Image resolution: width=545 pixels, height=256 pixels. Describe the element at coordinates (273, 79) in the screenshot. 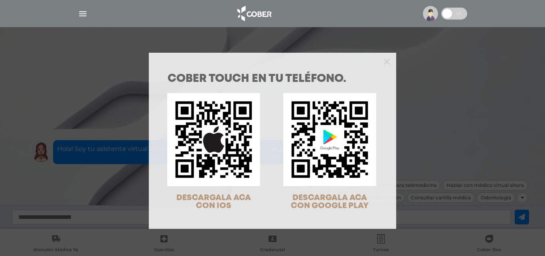

I see `h1: COBER TOUCH en tu teléfono.` at that location.